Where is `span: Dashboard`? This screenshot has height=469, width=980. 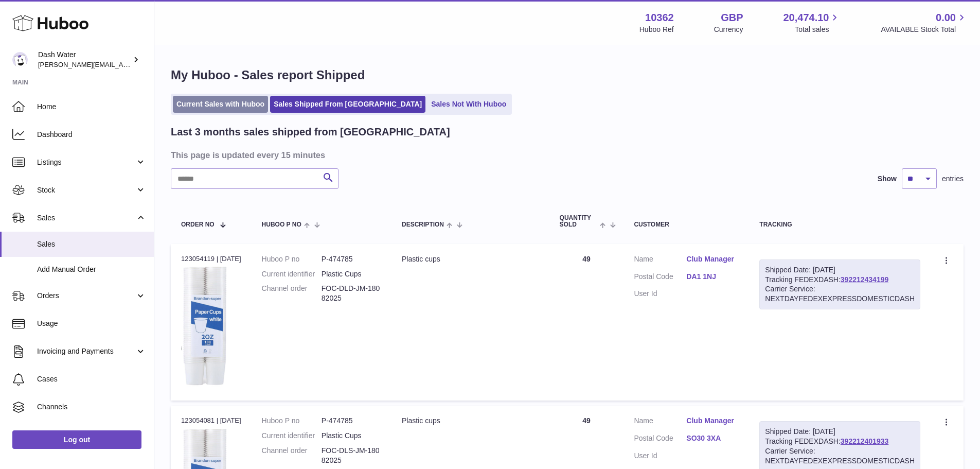
span: Dashboard is located at coordinates (92, 134).